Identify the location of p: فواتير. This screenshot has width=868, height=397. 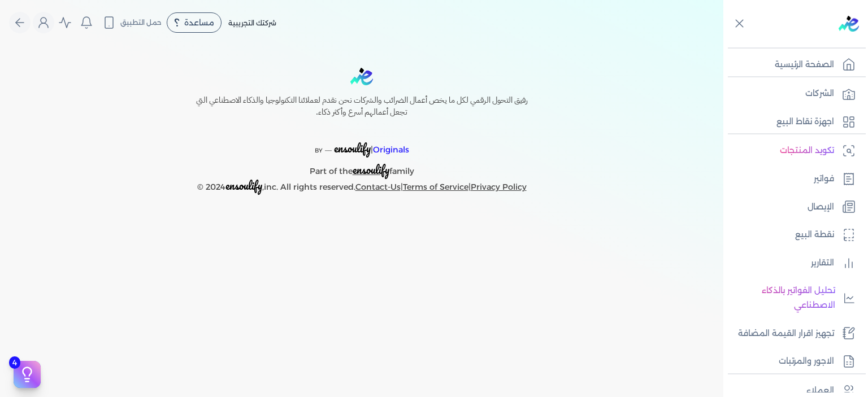
(824, 179).